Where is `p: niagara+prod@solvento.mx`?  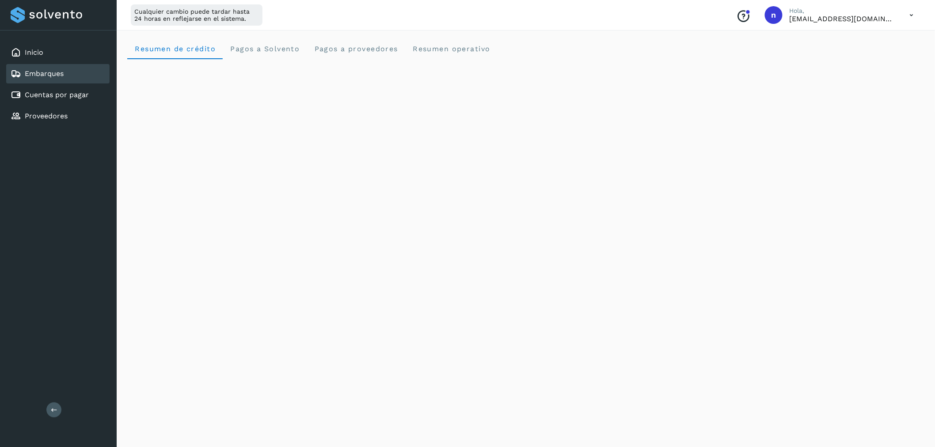 p: niagara+prod@solvento.mx is located at coordinates (842, 19).